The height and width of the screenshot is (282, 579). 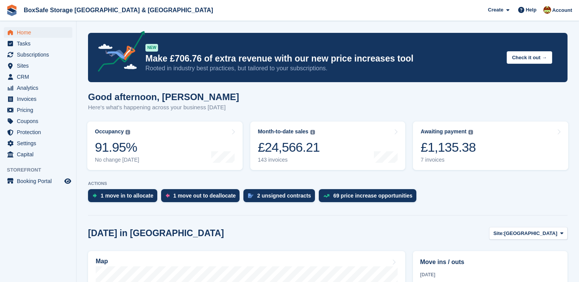 I want to click on div: £24,566.21, so click(x=289, y=147).